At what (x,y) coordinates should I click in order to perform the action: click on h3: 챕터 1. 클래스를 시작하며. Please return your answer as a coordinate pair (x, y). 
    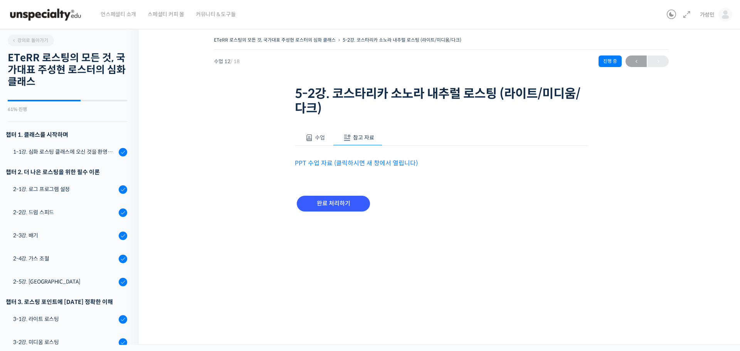
    Looking at the image, I should click on (66, 135).